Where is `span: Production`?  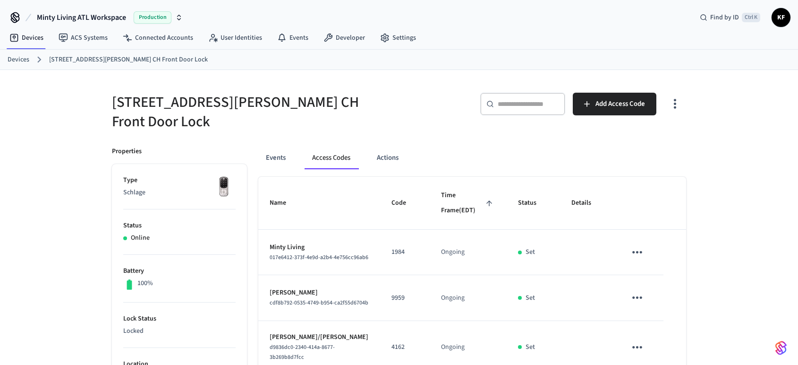
span: Production is located at coordinates (153, 17).